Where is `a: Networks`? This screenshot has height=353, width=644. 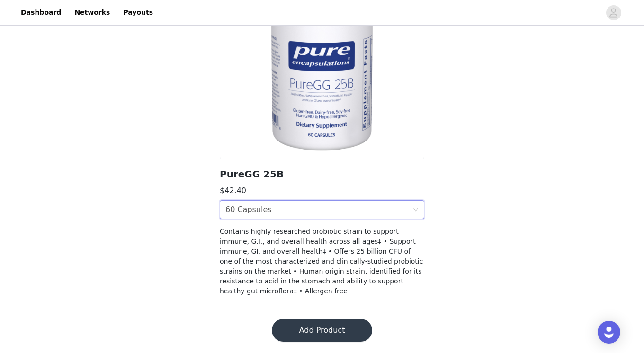 a: Networks is located at coordinates (91, 12).